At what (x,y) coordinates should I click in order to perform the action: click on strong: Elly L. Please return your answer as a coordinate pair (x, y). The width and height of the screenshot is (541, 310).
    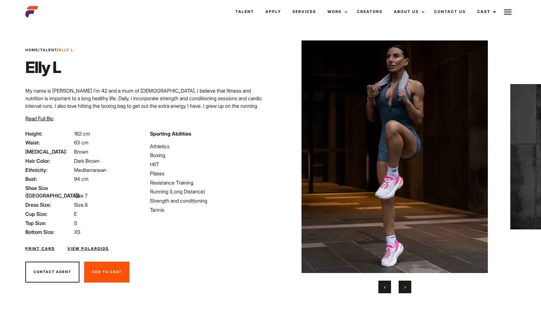
    Looking at the image, I should click on (66, 50).